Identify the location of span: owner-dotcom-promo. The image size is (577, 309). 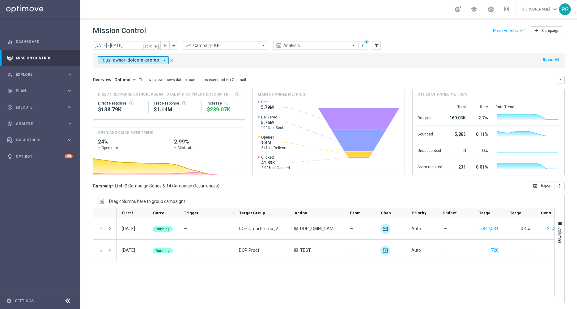
(136, 60).